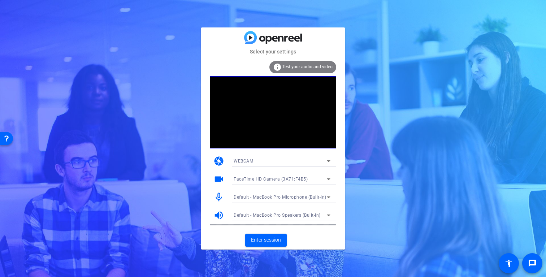  Describe the element at coordinates (219, 161) in the screenshot. I see `mat-icon: camera` at that location.